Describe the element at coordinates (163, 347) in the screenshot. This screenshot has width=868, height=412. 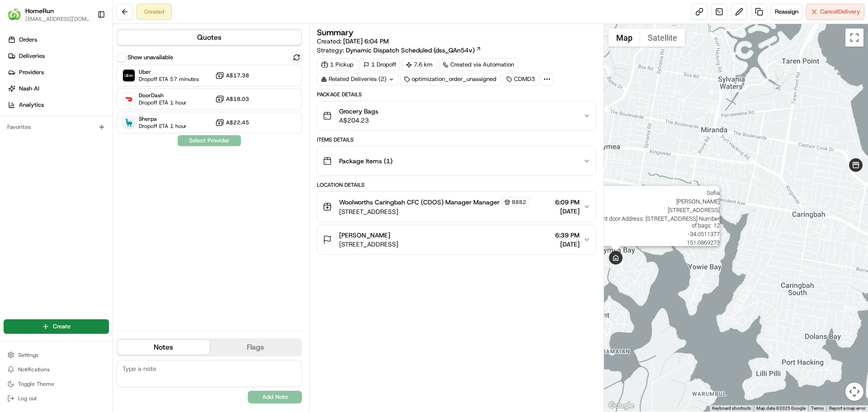
I see `button: Notes` at that location.